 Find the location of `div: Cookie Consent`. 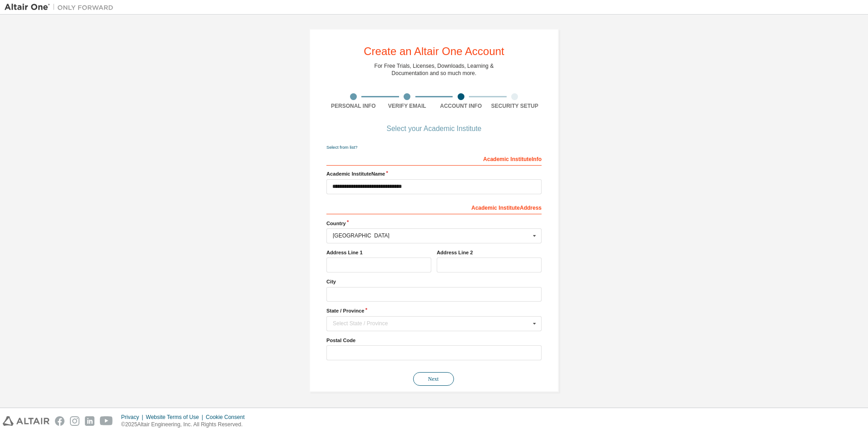

div: Cookie Consent is located at coordinates (228, 417).